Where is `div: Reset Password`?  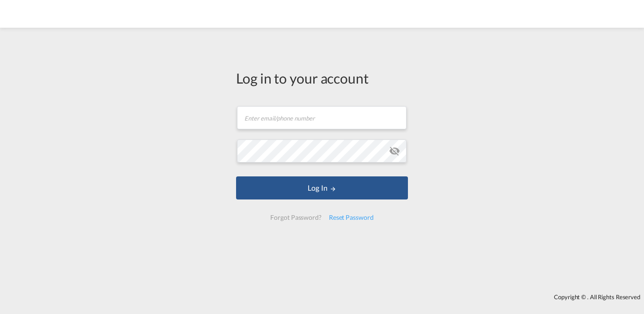
div: Reset Password is located at coordinates (351, 217).